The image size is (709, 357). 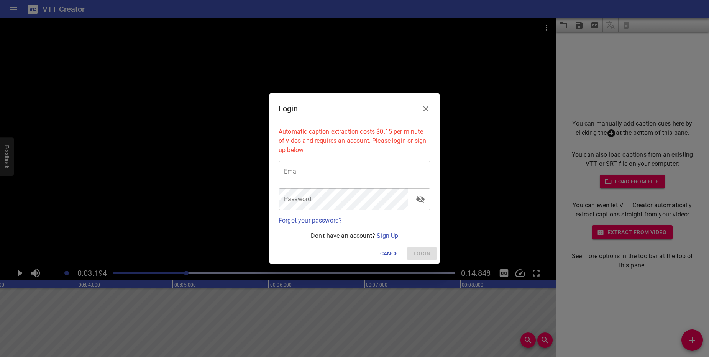 I want to click on p: Automatic caption extraction costs $0.15 per minute of video and requires an account. Please logi..., so click(x=355, y=141).